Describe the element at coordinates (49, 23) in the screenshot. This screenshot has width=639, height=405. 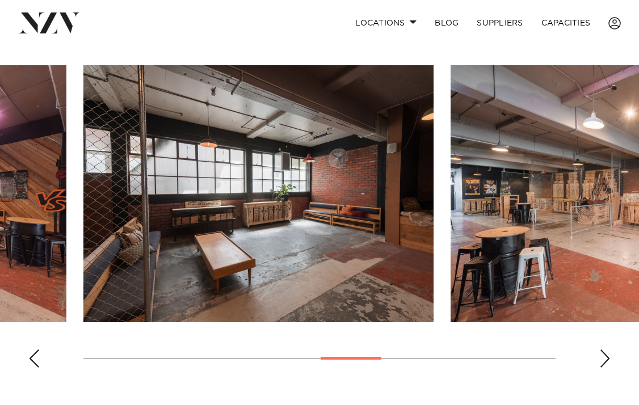
I see `img: nzv-logo.png` at that location.